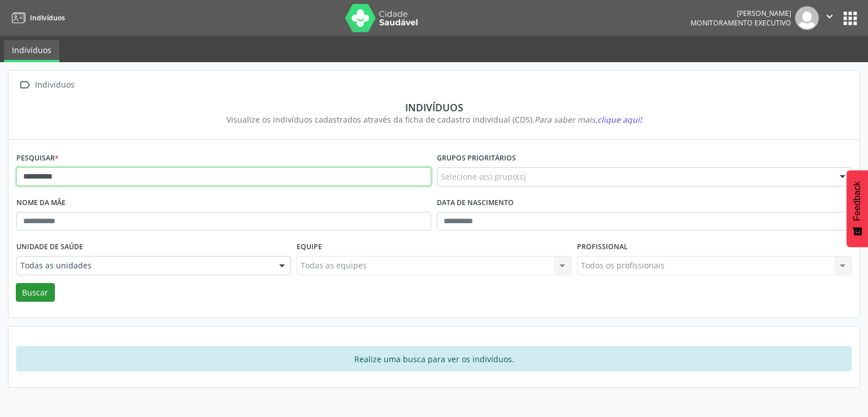 This screenshot has height=417, width=868. Describe the element at coordinates (475, 203) in the screenshot. I see `label: Data de nascimento` at that location.